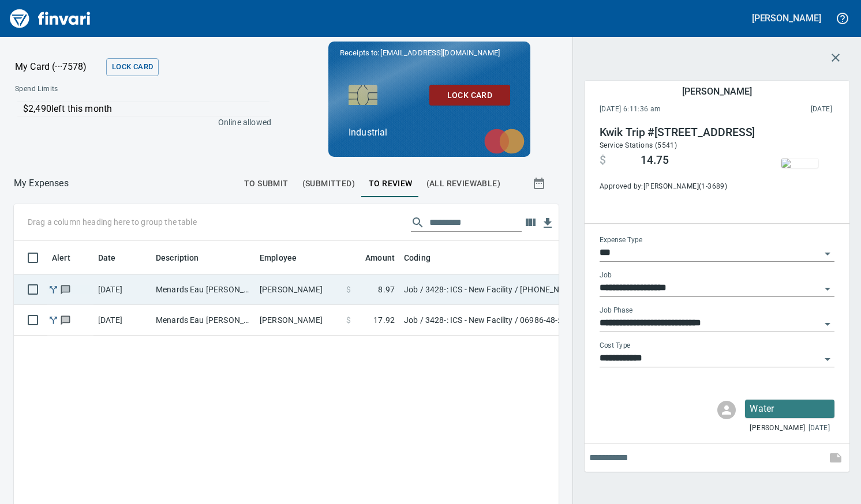 The width and height of the screenshot is (861, 504). I want to click on label: Expense Type, so click(621, 240).